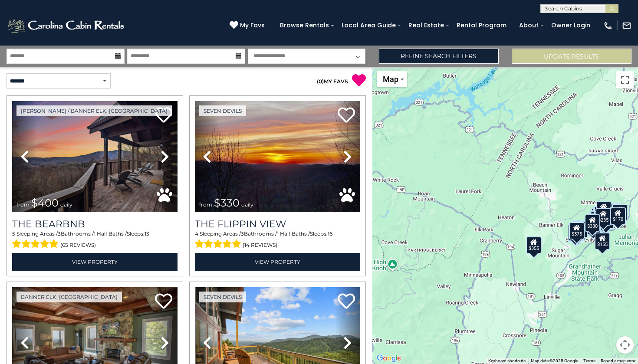  I want to click on img: thumbnail_163977593.jpeg, so click(94, 156).